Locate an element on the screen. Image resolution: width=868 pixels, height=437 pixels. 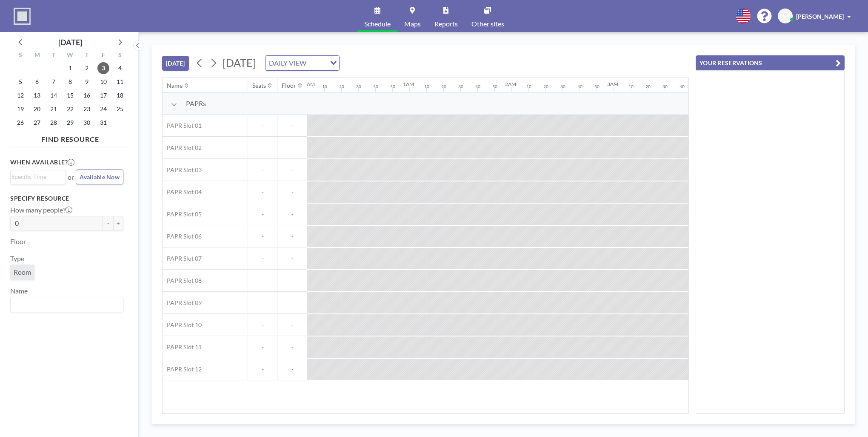
h4: FIND RESOURCE is located at coordinates (71, 138).